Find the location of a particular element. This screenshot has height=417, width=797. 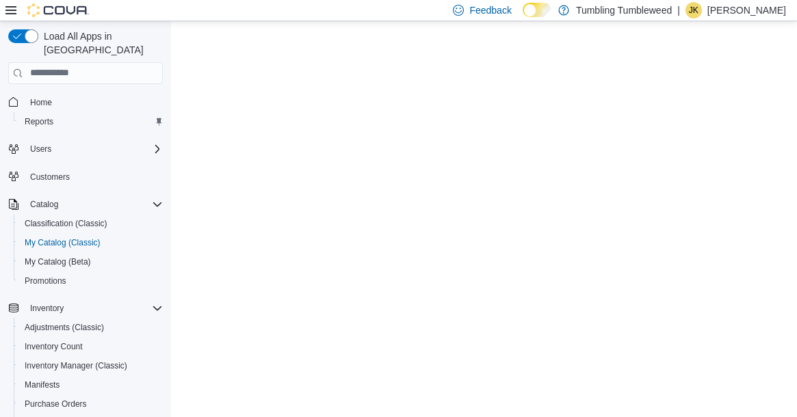

a: My Catalog (Beta) is located at coordinates (57, 262).